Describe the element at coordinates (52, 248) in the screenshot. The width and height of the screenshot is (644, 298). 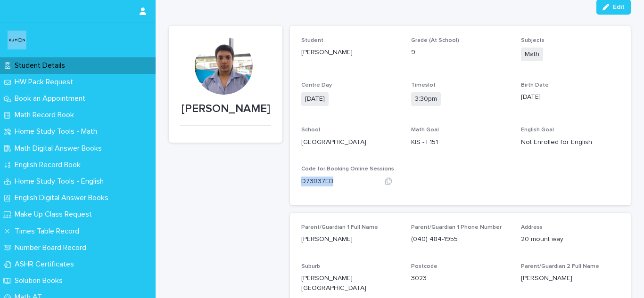
I see `p: Number Board Record` at that location.